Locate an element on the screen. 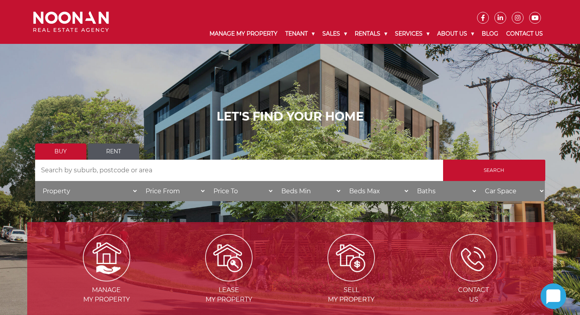  img: Lease my property is located at coordinates (229, 257).